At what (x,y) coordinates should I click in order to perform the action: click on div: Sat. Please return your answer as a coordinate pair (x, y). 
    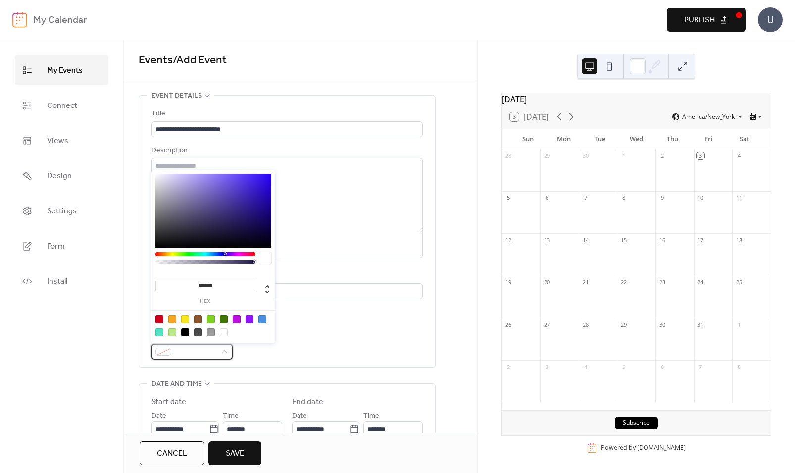
    Looking at the image, I should click on (745, 139).